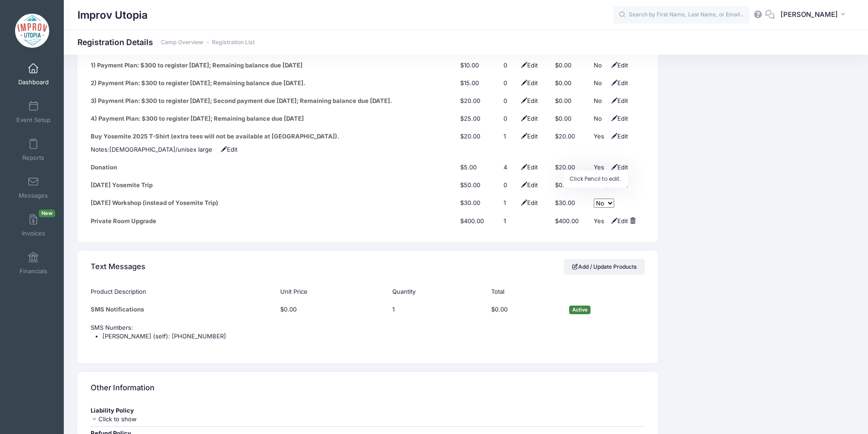 The height and width of the screenshot is (434, 868). What do you see at coordinates (367, 411) in the screenshot?
I see `div: Liability Policy` at bounding box center [367, 411].